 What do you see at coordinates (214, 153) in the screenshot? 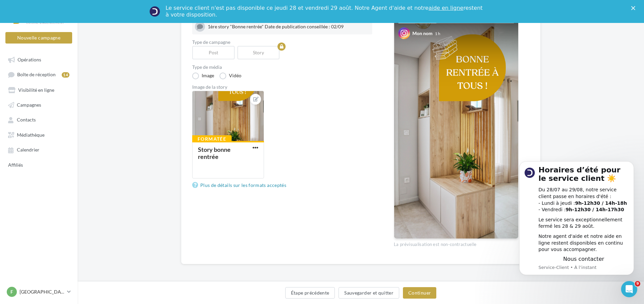
I see `div: Story bonne rentrée` at bounding box center [214, 153].